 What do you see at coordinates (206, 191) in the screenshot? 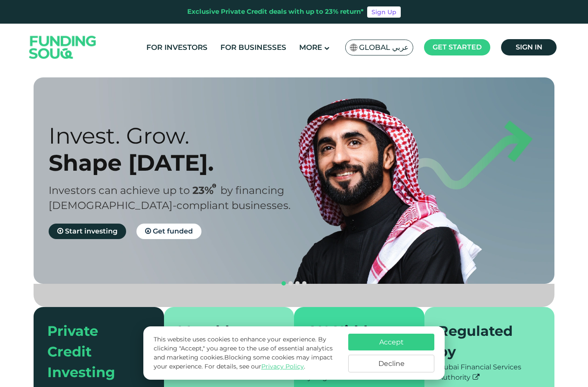
I see `span: 23%` at bounding box center [206, 191].